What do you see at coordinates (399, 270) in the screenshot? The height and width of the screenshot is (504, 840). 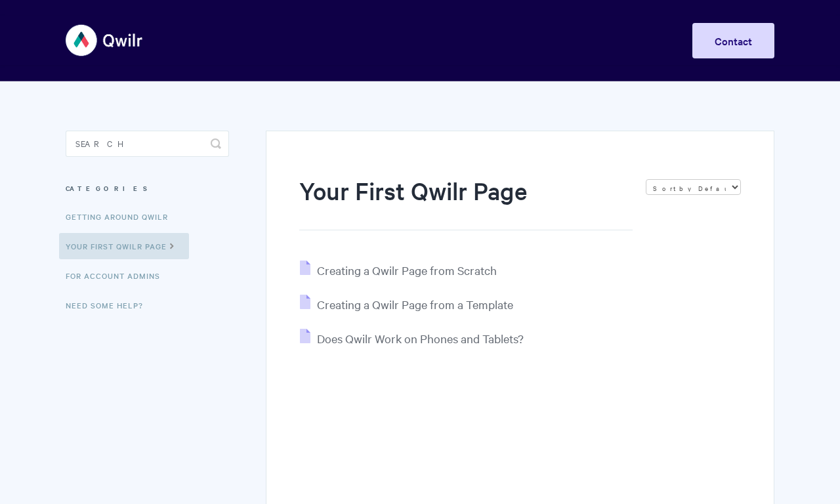 I see `a: Creating a Qwilr Page from Scratch` at bounding box center [399, 270].